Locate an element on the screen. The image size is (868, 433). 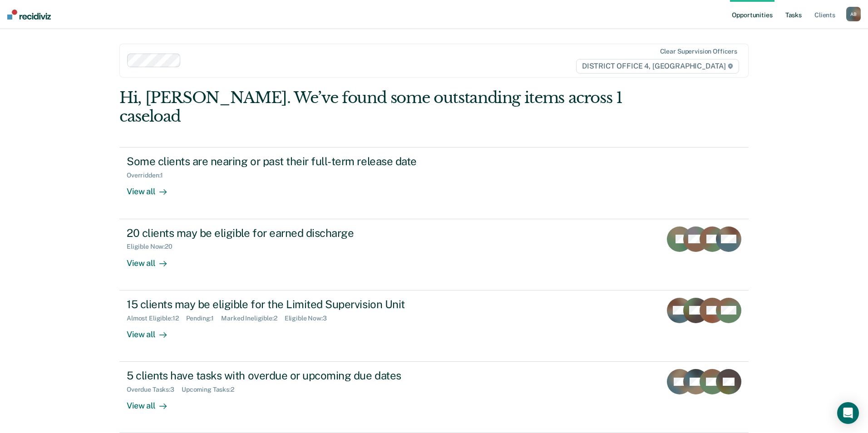
div: Overdue Tasks : 3 is located at coordinates (154, 389).